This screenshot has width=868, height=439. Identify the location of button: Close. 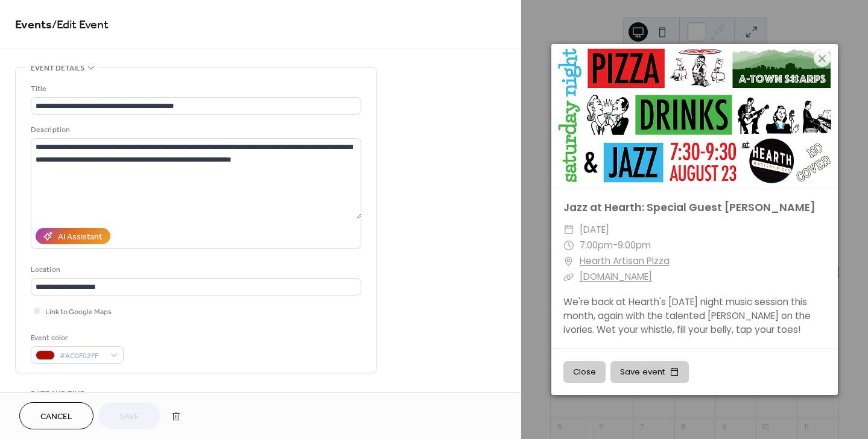
(584, 372).